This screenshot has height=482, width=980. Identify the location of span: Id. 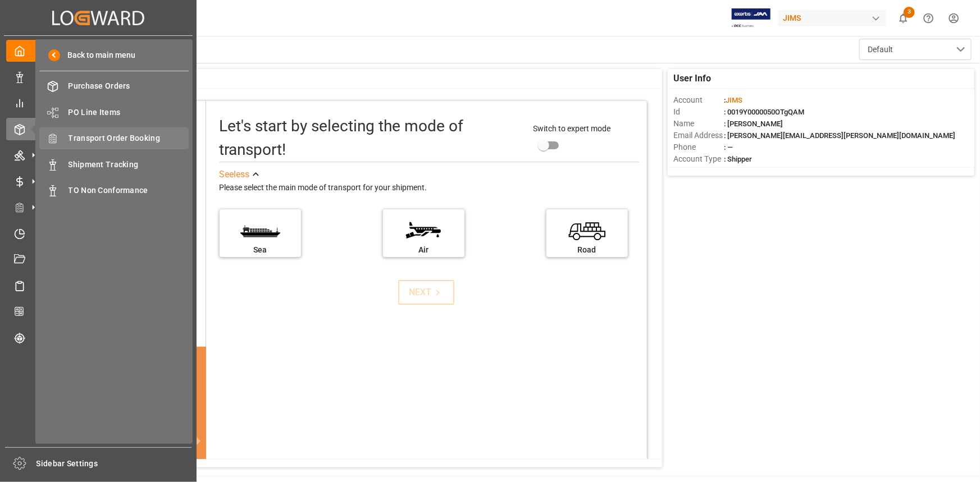
(699, 112).